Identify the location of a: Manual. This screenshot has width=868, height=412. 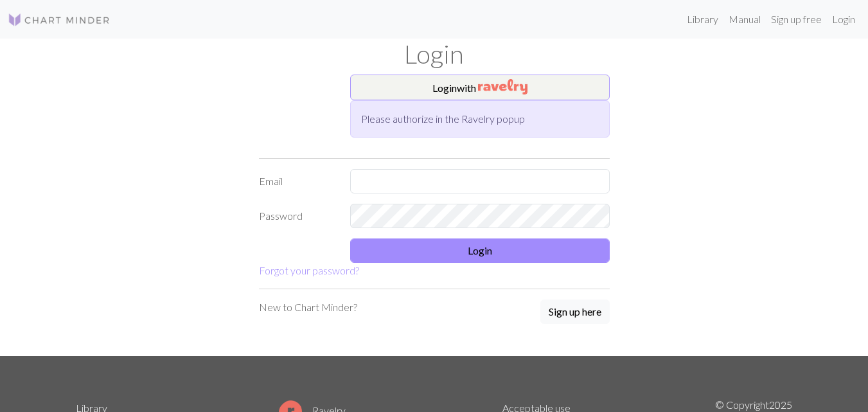
(745, 19).